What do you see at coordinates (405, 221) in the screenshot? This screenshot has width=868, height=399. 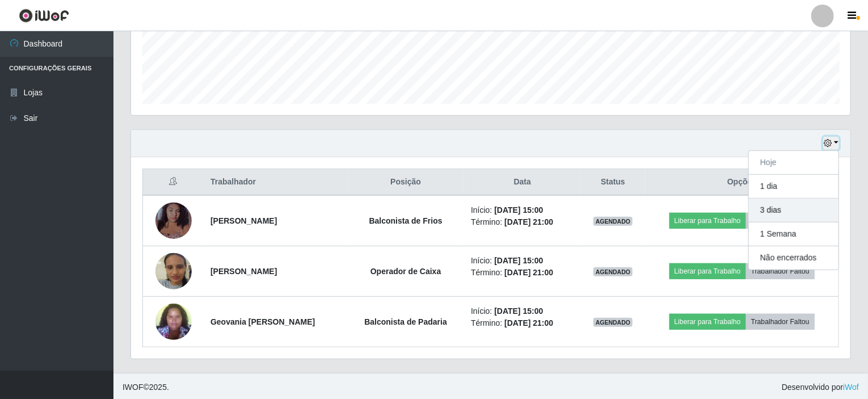 I see `strong: Balconista de Frios` at bounding box center [405, 221].